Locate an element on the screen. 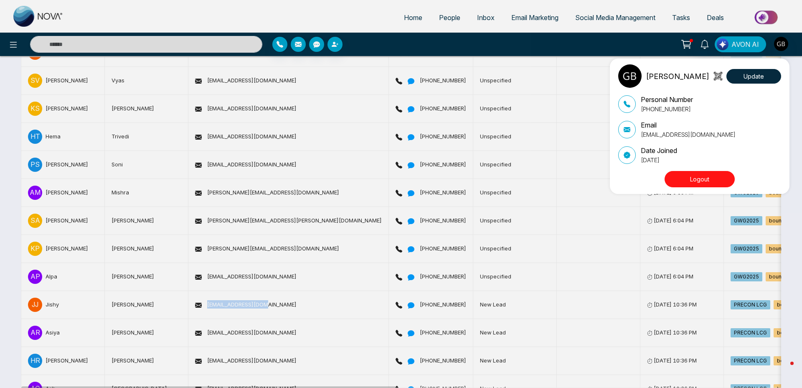 The image size is (802, 388). button: Logout is located at coordinates (700, 179).